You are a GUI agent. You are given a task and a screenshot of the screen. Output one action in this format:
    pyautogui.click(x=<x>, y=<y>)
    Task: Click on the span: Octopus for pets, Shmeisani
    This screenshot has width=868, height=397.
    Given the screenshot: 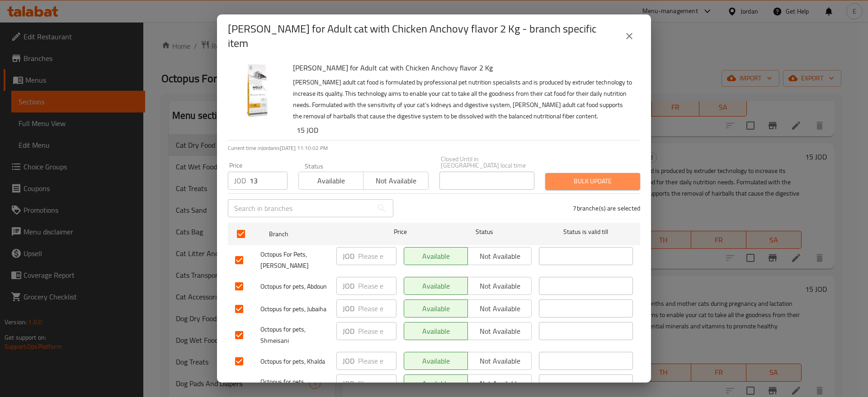 What is the action you would take?
    pyautogui.click(x=294, y=335)
    